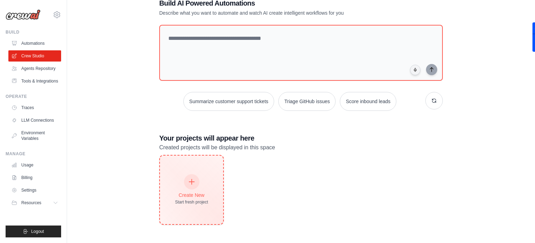 The height and width of the screenshot is (243, 535). What do you see at coordinates (35, 120) in the screenshot?
I see `a: LLM Connections` at bounding box center [35, 120].